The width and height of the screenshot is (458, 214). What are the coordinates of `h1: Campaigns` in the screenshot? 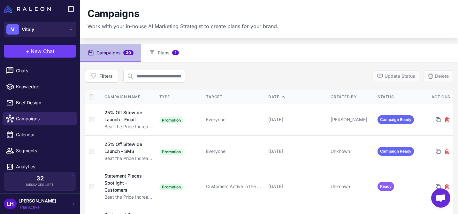 It's located at (113, 14).